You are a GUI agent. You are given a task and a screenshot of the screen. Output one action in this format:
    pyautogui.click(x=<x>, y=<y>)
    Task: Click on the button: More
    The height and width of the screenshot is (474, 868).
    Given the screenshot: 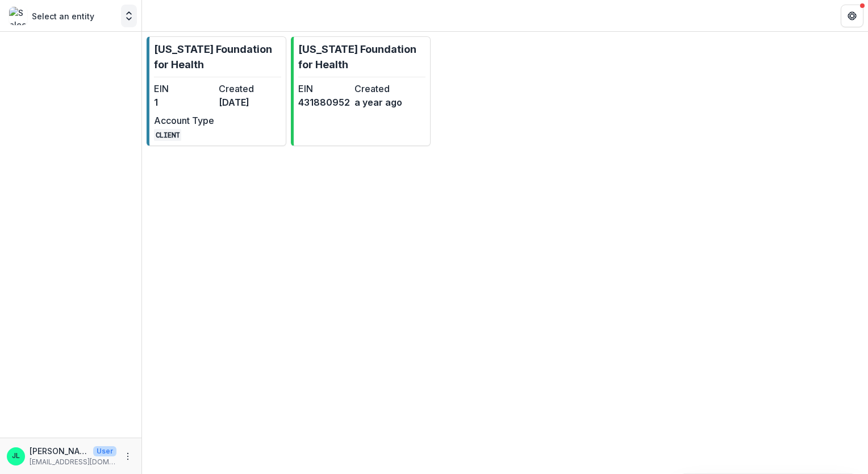 What is the action you would take?
    pyautogui.click(x=128, y=456)
    